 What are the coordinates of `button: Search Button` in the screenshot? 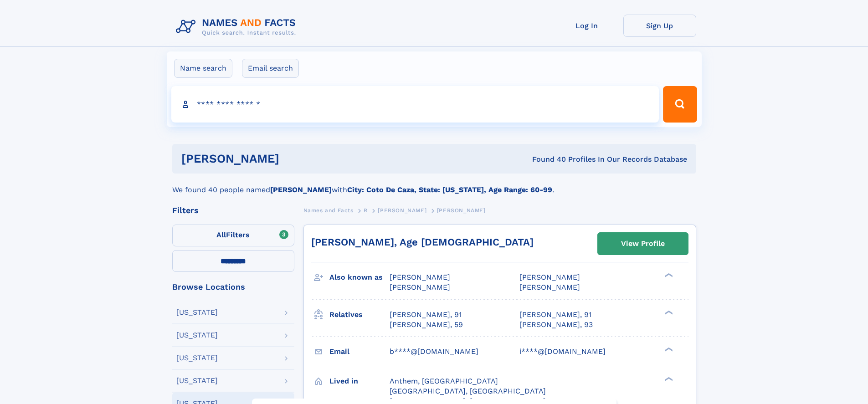 It's located at (679, 104).